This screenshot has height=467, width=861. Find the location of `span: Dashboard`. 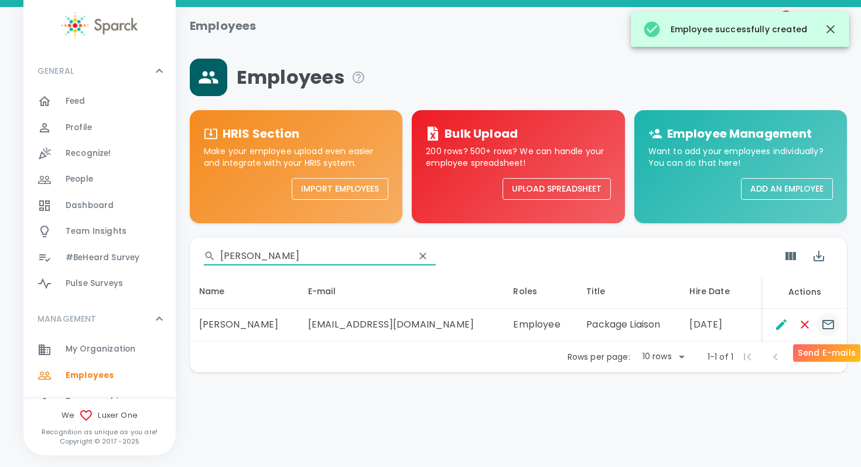

span: Dashboard is located at coordinates (90, 206).